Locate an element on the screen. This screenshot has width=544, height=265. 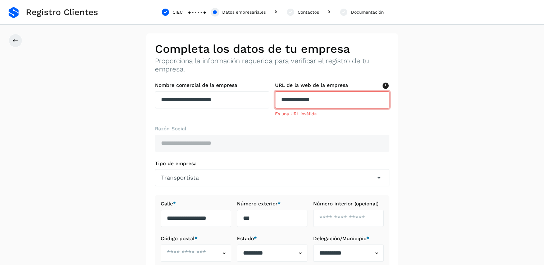
label: Calle is located at coordinates (196, 204).